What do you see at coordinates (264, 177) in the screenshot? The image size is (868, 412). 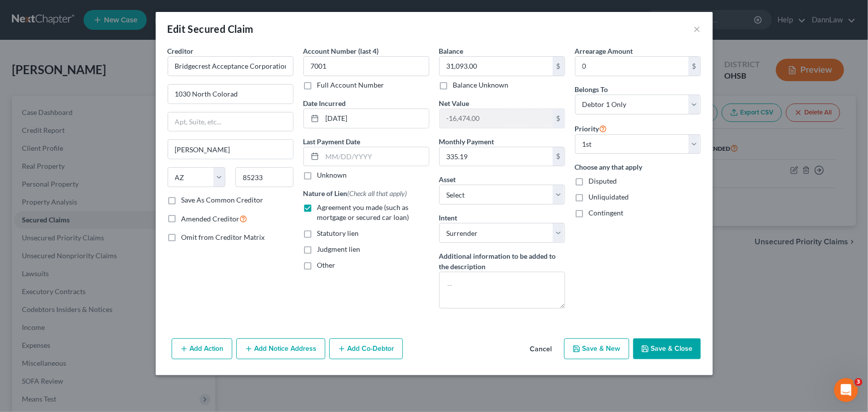 I see `input: Enter zip...` at bounding box center [264, 177].